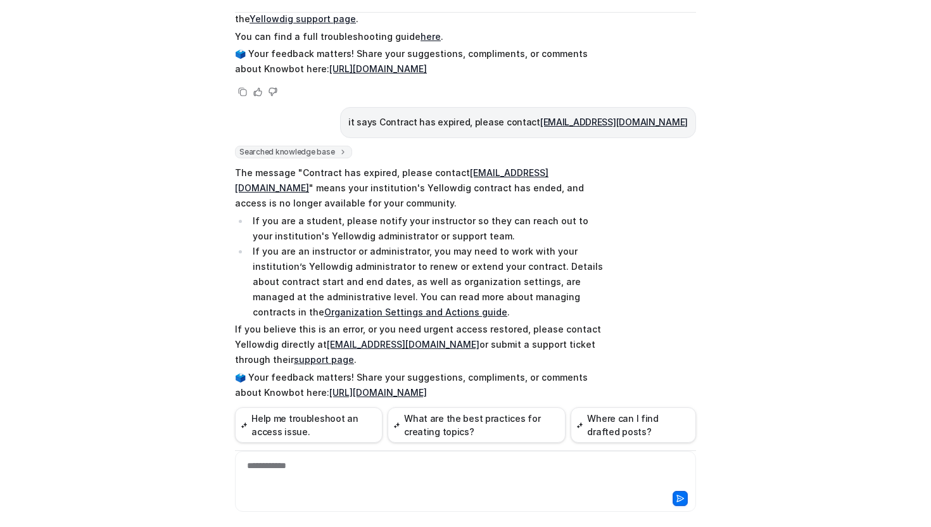 The width and height of the screenshot is (931, 527). I want to click on p: The message "Contract has expired, please contact " means your institution's Yellowdig contract h..., so click(420, 188).